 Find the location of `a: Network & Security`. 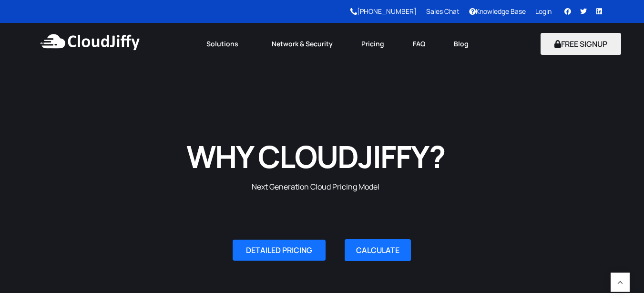

a: Network & Security is located at coordinates (302, 44).